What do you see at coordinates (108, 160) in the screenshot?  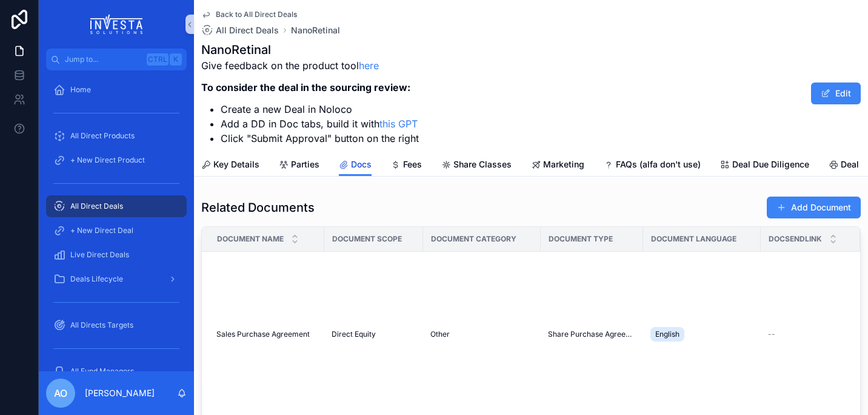 I see `span: + New Direct Product` at bounding box center [108, 160].